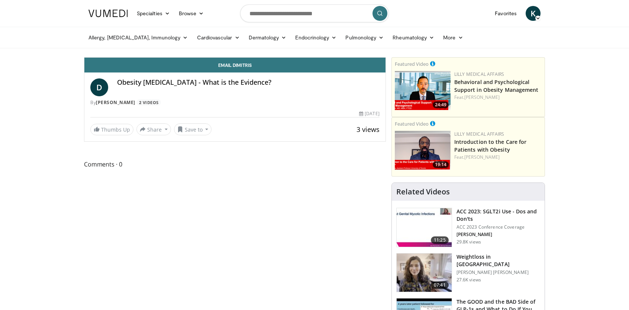 The width and height of the screenshot is (629, 310). Describe the element at coordinates (422, 90) in the screenshot. I see `a: 24:49` at that location.